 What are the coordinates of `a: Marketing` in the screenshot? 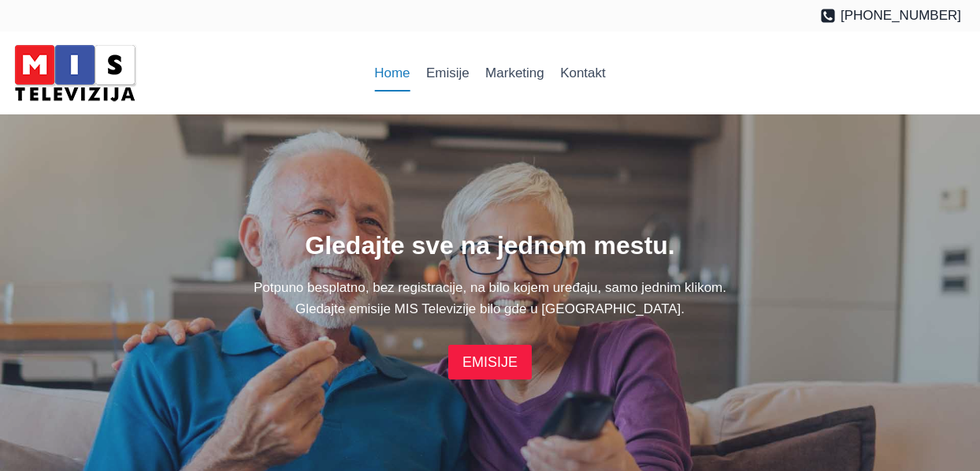 It's located at (514, 73).